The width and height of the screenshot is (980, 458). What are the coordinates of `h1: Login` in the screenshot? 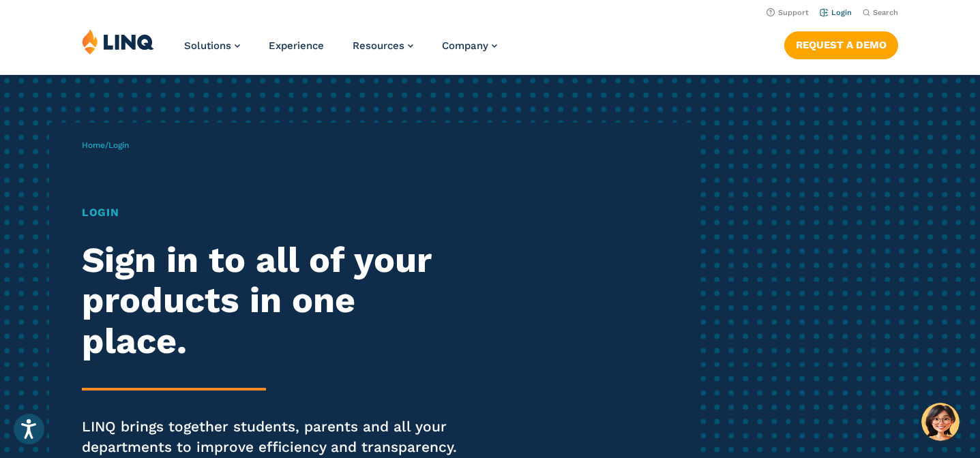 It's located at (271, 213).